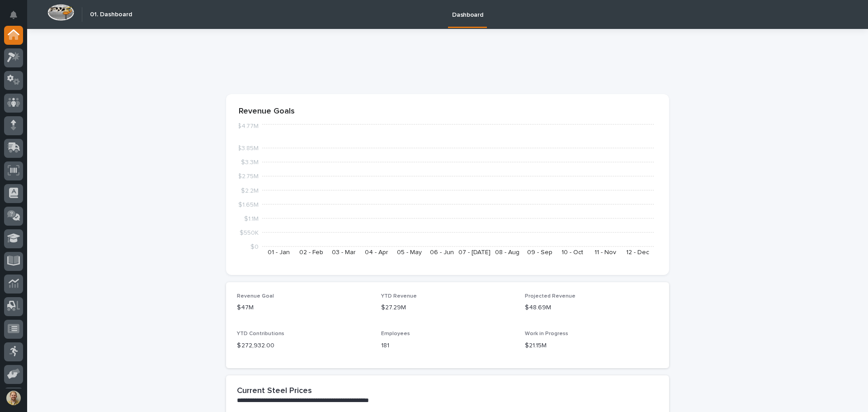 This screenshot has width=868, height=412. Describe the element at coordinates (344, 253) in the screenshot. I see `text: 03 - Mar` at that location.